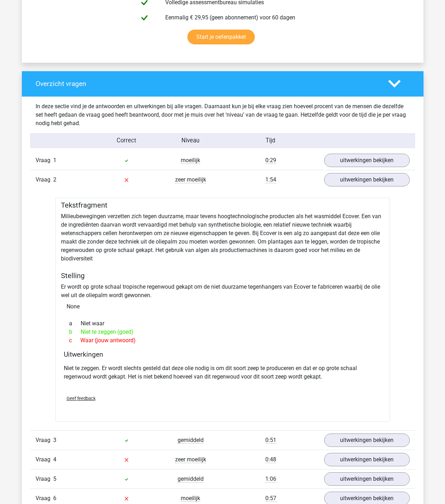 The width and height of the screenshot is (445, 504). Describe the element at coordinates (270, 160) in the screenshot. I see `span: 0:29` at that location.